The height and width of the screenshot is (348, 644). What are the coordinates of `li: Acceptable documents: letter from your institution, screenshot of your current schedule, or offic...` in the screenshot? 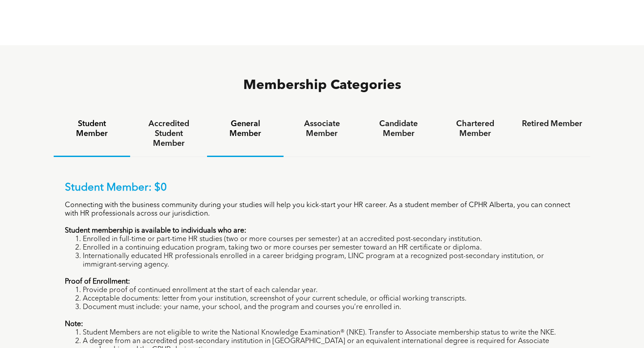 It's located at (331, 299).